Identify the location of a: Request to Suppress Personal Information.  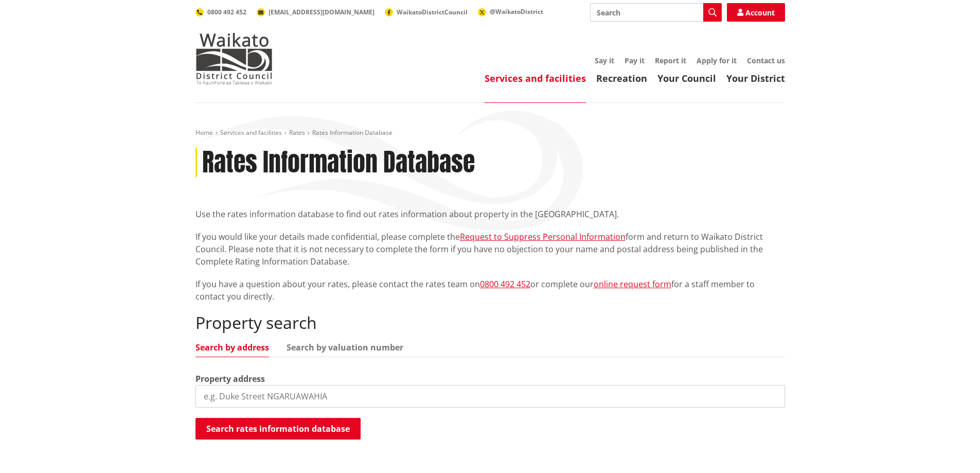
(542, 237).